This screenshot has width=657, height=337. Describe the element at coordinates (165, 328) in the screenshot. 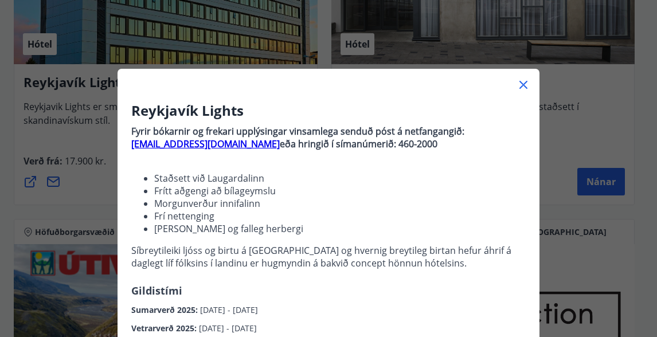

I see `span: Vetrarverð 2025 :` at that location.